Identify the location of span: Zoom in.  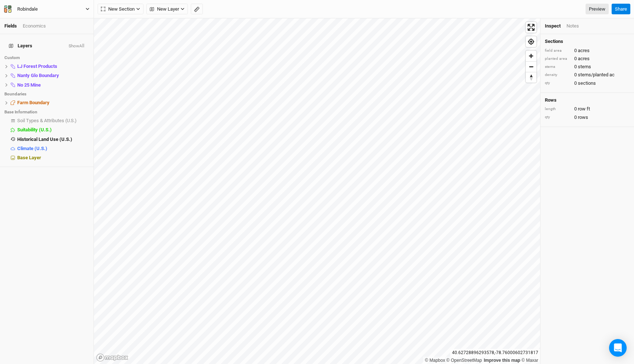
(531, 56).